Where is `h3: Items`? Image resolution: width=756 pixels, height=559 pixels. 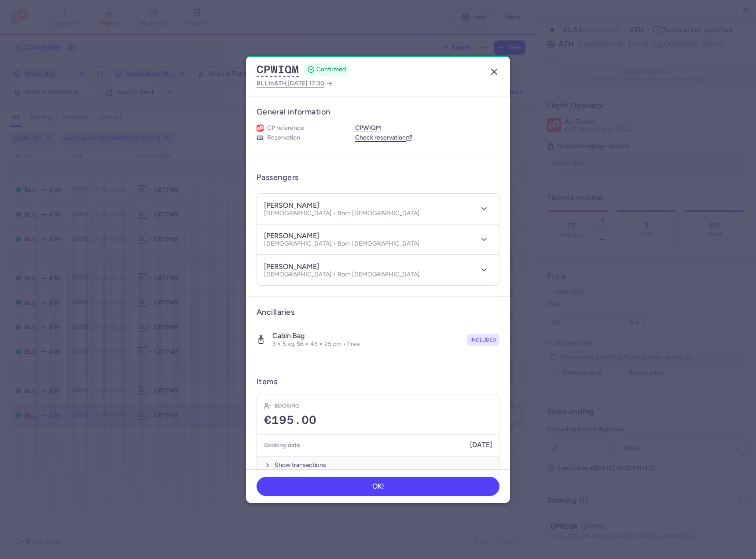 h3: Items is located at coordinates (266, 382).